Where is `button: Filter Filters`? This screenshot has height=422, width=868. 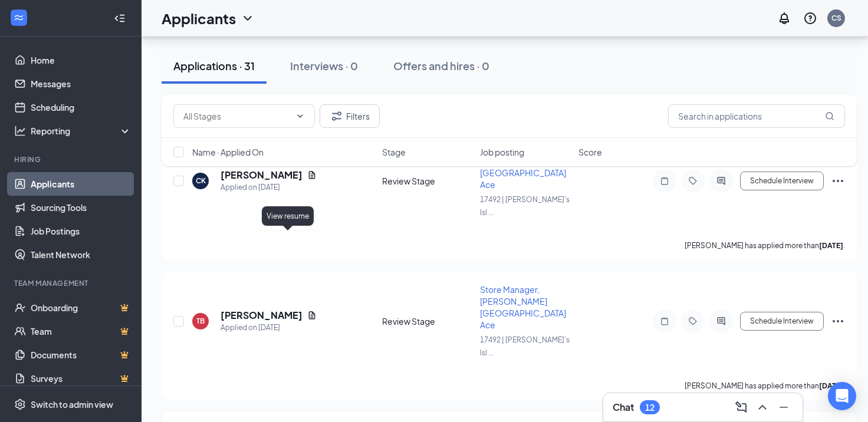 button: Filter Filters is located at coordinates (349, 116).